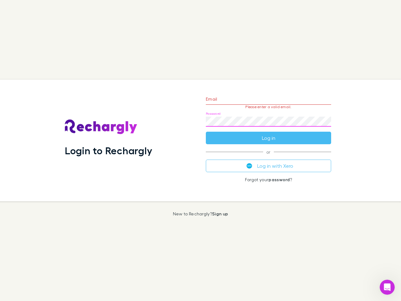 The width and height of the screenshot is (401, 301). Describe the element at coordinates (268, 152) in the screenshot. I see `span: or` at that location.